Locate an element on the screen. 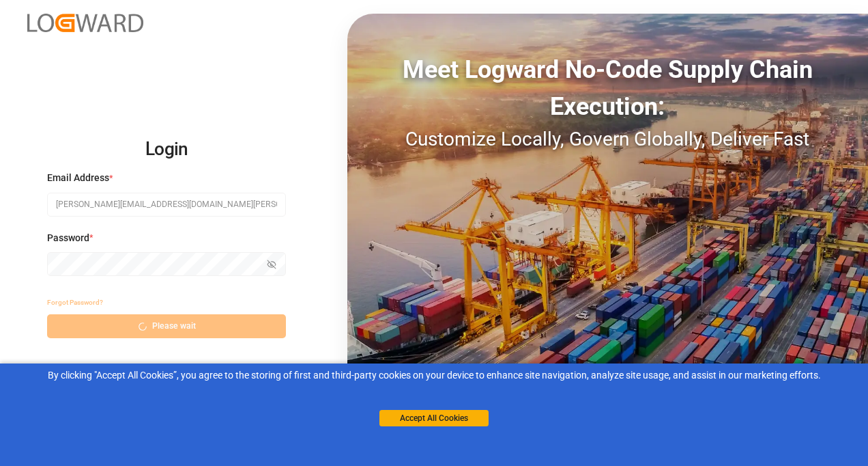 The image size is (868, 466). button: Accept All Cookies is located at coordinates (434, 418).